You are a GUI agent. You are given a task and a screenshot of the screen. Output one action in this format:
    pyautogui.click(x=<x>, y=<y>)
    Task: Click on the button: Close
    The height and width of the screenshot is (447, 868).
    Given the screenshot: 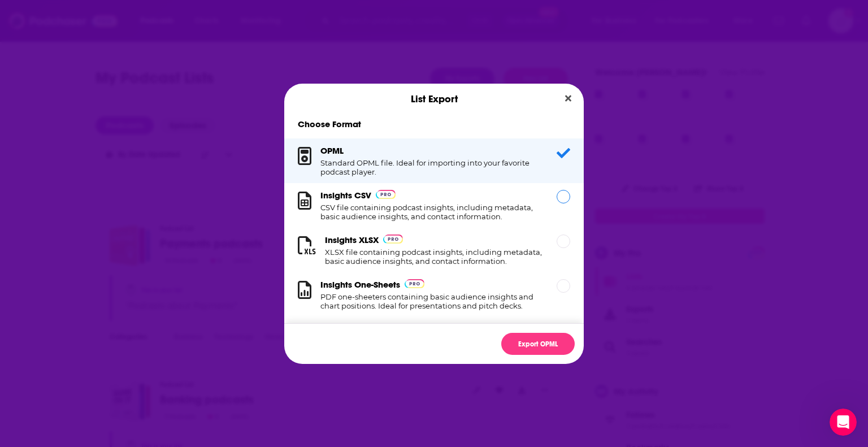 What is the action you would take?
    pyautogui.click(x=568, y=98)
    